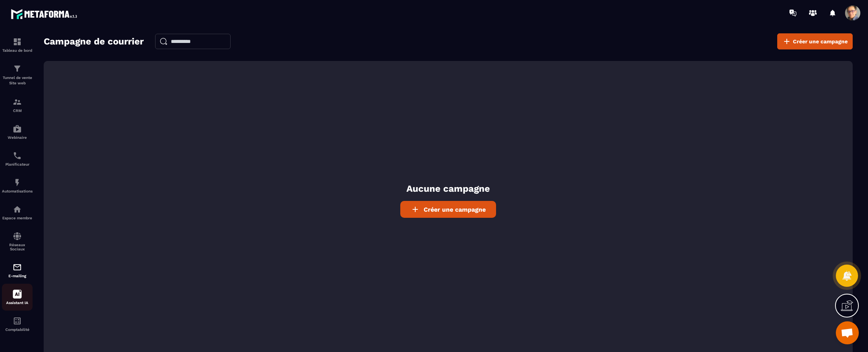 The width and height of the screenshot is (868, 352). What do you see at coordinates (17, 111) in the screenshot?
I see `p: CRM` at bounding box center [17, 111].